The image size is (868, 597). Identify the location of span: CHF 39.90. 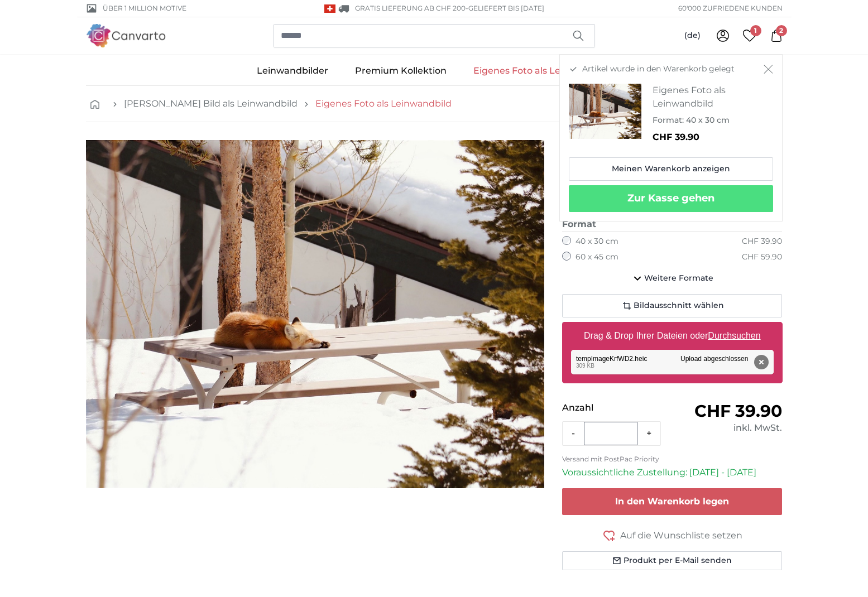
(737, 411).